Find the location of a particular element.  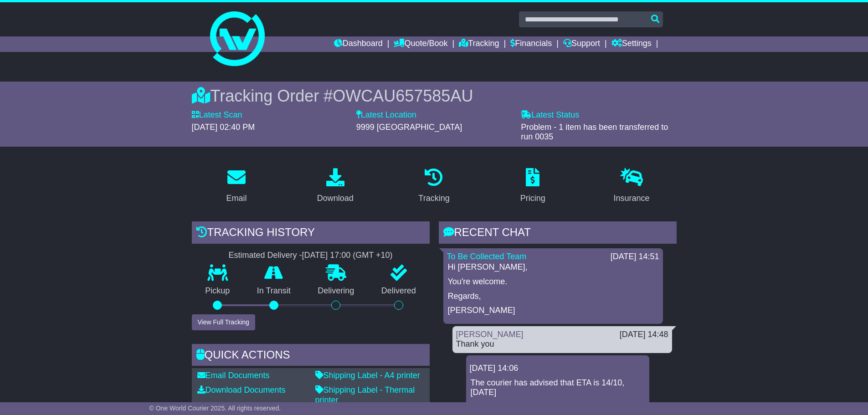

a: Email is located at coordinates (236, 186).